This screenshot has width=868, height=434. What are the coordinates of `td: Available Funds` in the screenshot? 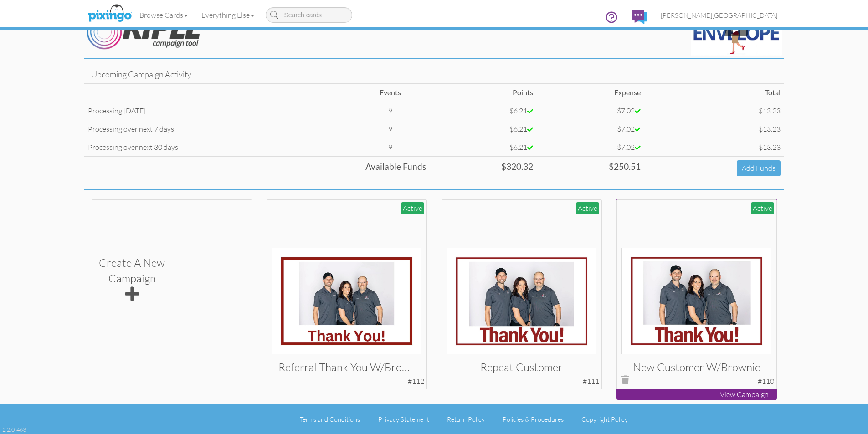 It's located at (257, 167).